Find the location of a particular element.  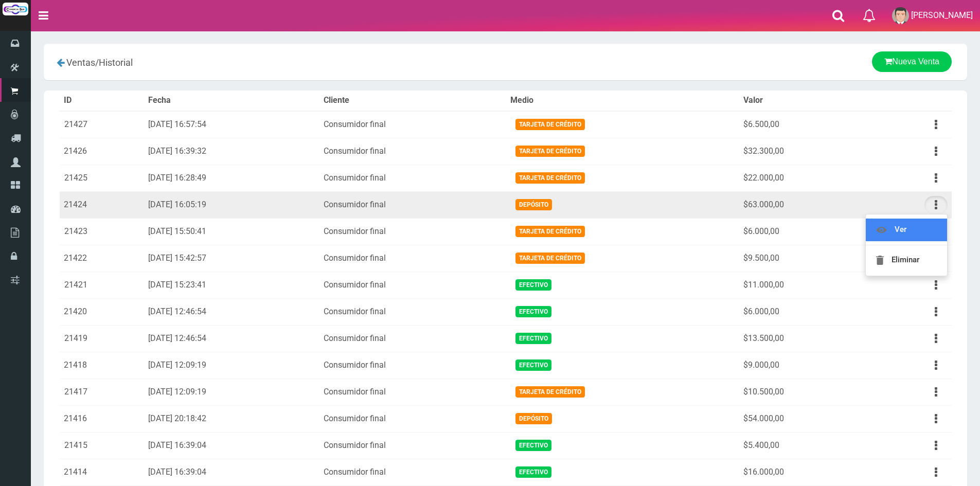

td: 21418 is located at coordinates (102, 365).